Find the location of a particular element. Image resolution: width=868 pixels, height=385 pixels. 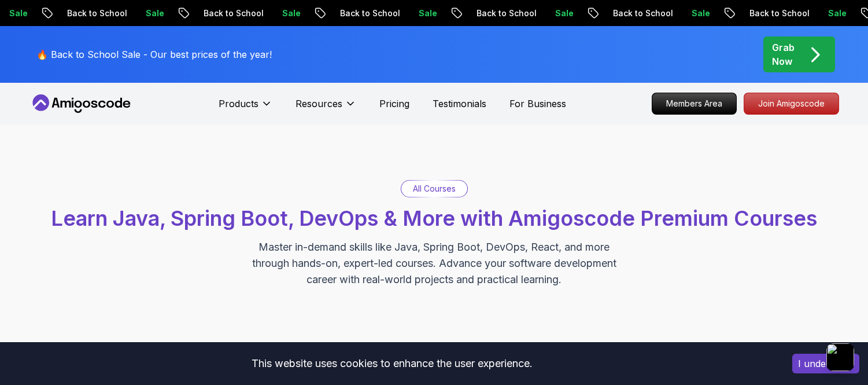

button: Products is located at coordinates (245, 108).